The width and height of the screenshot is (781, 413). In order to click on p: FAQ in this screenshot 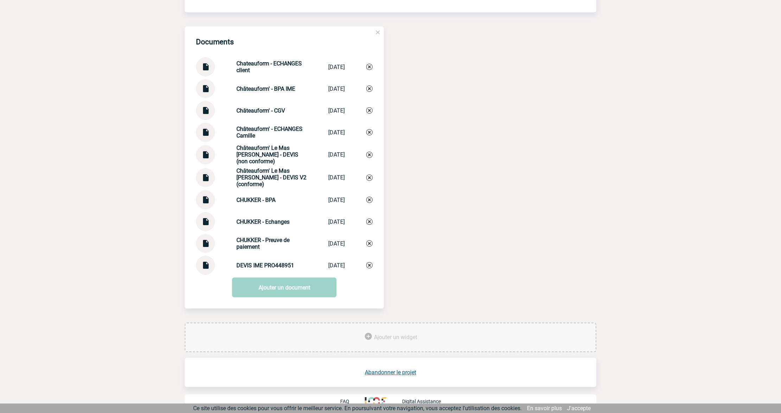, I will do `click(345, 401)`.